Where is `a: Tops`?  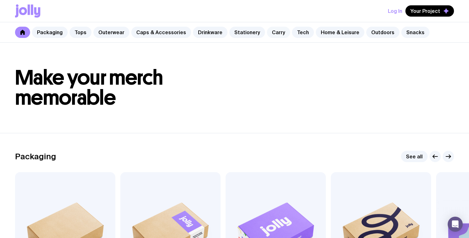
a: Tops is located at coordinates (81, 32).